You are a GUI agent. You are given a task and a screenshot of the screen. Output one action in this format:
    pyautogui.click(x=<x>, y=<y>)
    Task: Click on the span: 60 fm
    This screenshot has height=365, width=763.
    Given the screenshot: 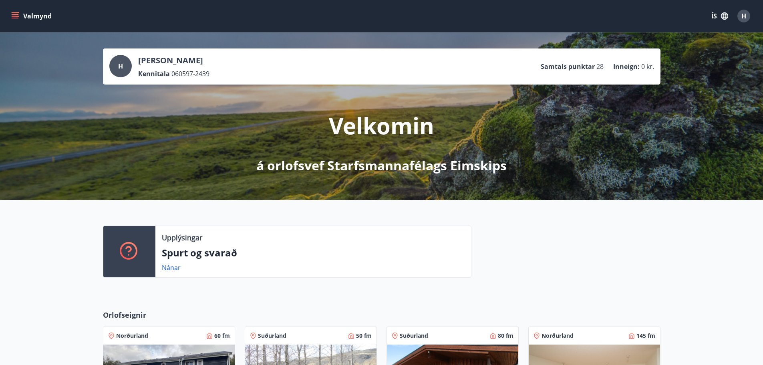 What is the action you would take?
    pyautogui.click(x=222, y=336)
    